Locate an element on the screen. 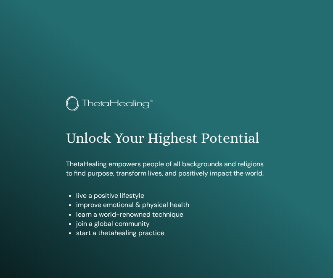  li: join a global community is located at coordinates (171, 224).